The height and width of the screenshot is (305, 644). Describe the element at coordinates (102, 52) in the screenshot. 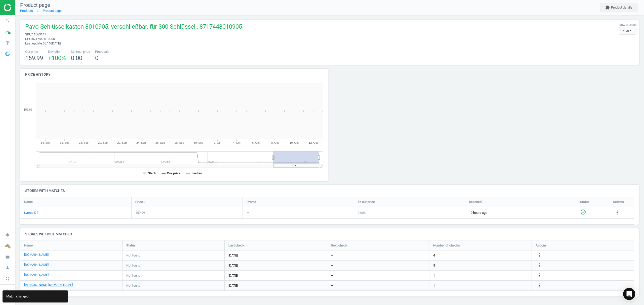

I see `span: Proposals` at that location.